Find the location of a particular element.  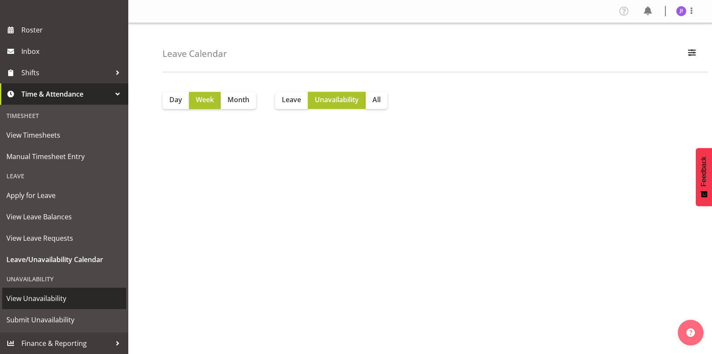

a: Submit Unavailability is located at coordinates (64, 320).